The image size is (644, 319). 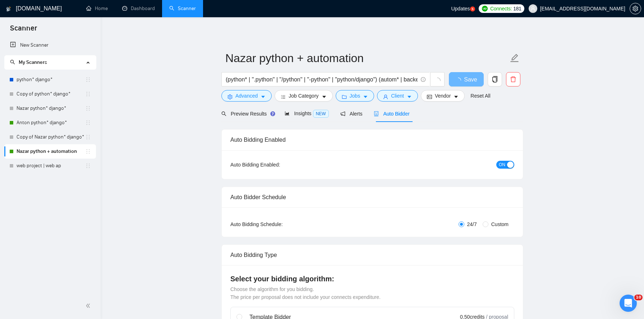 I want to click on a: Copy of Nazar python* django*, so click(x=51, y=137).